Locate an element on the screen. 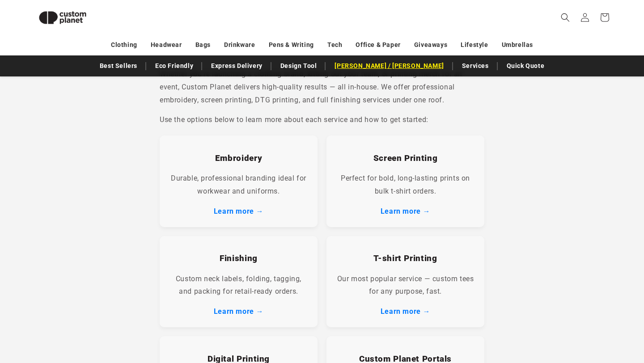 The image size is (644, 363). p: Durable, professional branding ideal for workwear and uniforms. is located at coordinates (239, 185).